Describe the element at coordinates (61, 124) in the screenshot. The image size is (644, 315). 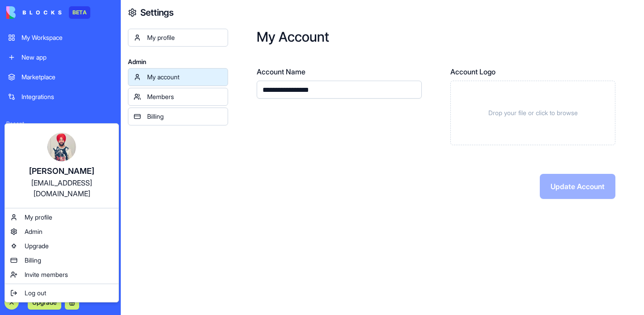
I see `span: Recent` at that location.